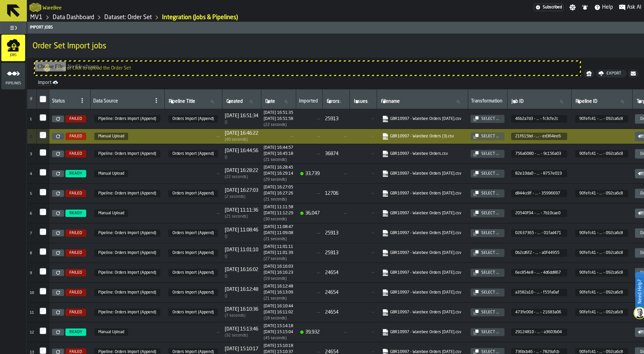 This screenshot has width=644, height=354. What do you see at coordinates (611, 73) in the screenshot?
I see `button: button-Export` at bounding box center [611, 73].